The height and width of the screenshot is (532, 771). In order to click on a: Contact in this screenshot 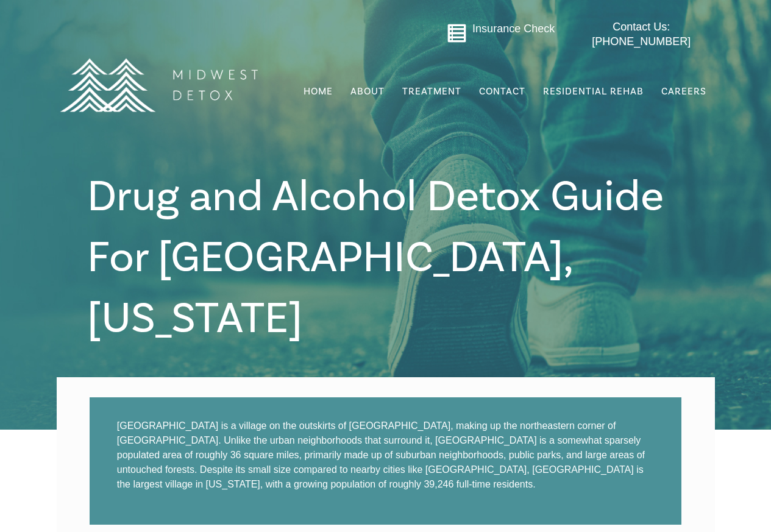, I will do `click(503, 92)`.